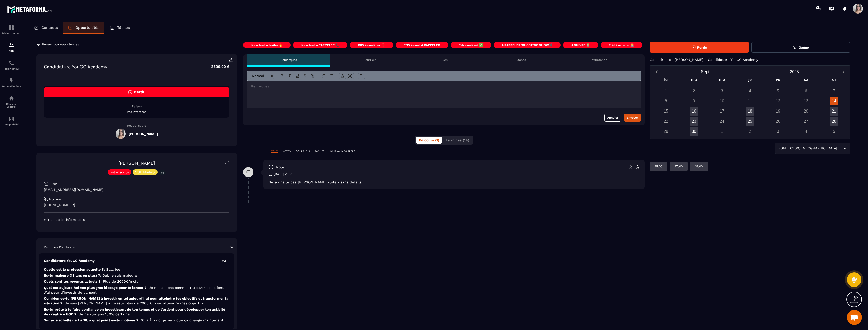 This screenshot has height=330, width=868. I want to click on span: Perdu, so click(702, 47).